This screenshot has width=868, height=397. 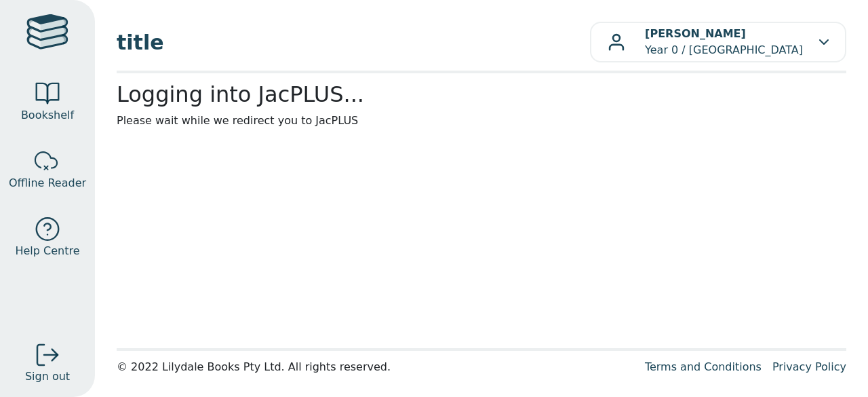 I want to click on div: © 2022 Lilydale Books Pty Ltd. All rights reserved., so click(x=375, y=367).